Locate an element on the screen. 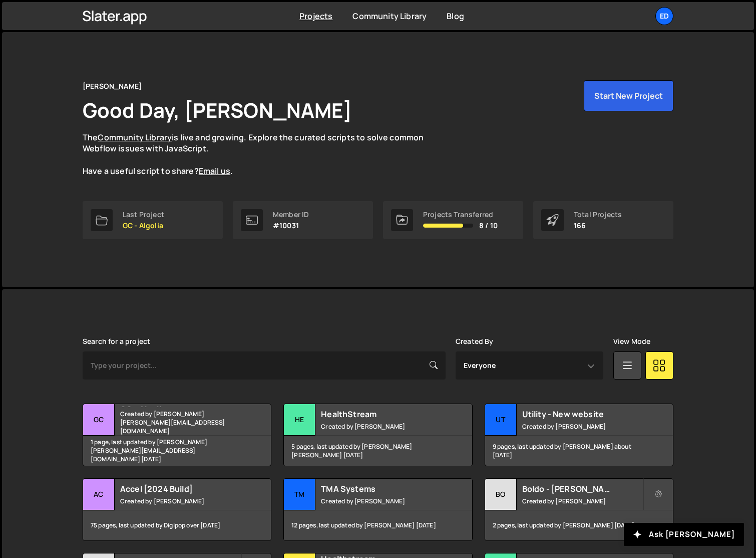 The width and height of the screenshot is (756, 558). label: View Mode is located at coordinates (632, 342).